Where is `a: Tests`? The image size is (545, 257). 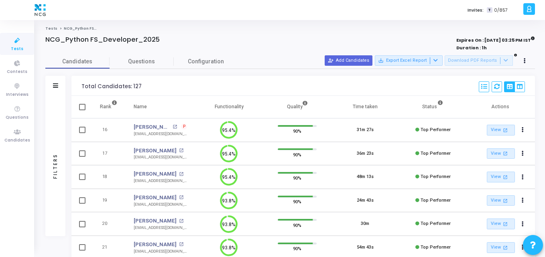 a: Tests is located at coordinates (51, 29).